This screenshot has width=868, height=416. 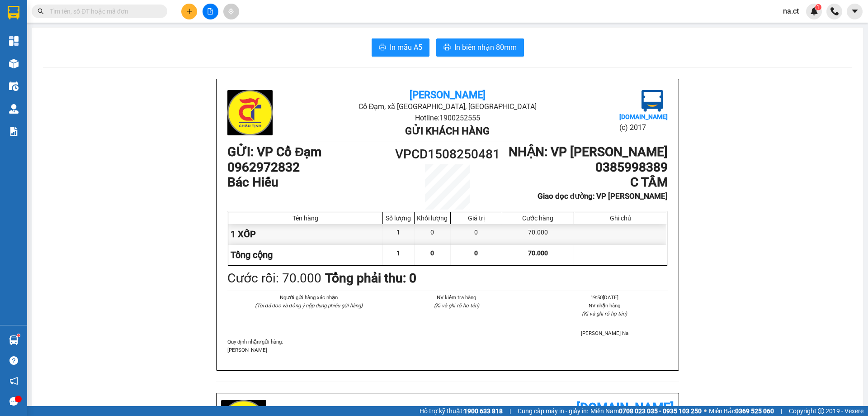 What do you see at coordinates (538, 253) in the screenshot?
I see `span: 70.000` at bounding box center [538, 253].